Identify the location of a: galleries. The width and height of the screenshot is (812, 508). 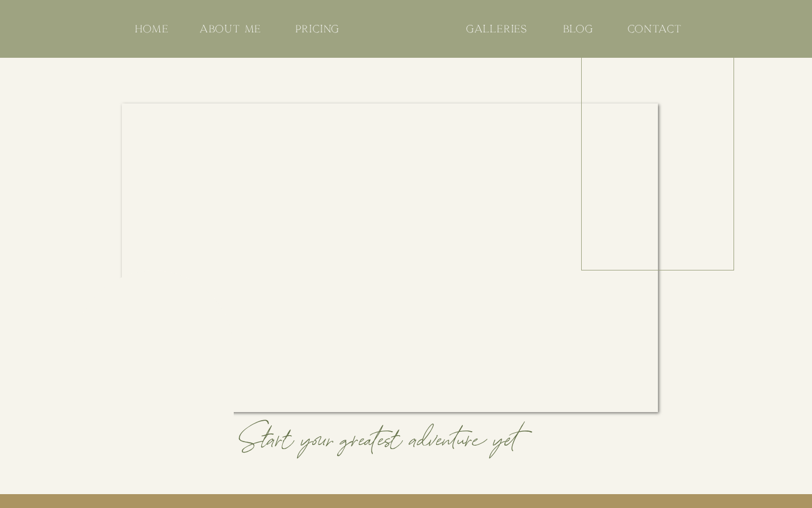
(497, 29).